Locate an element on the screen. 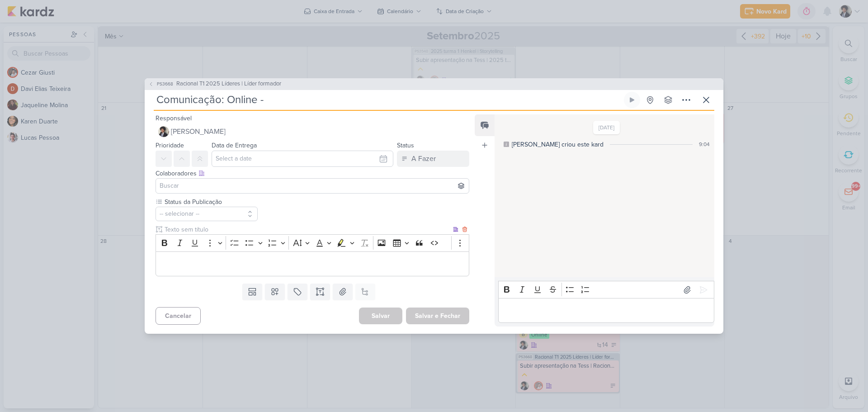 This screenshot has width=868, height=412. label: Status da Publicação is located at coordinates (210, 202).